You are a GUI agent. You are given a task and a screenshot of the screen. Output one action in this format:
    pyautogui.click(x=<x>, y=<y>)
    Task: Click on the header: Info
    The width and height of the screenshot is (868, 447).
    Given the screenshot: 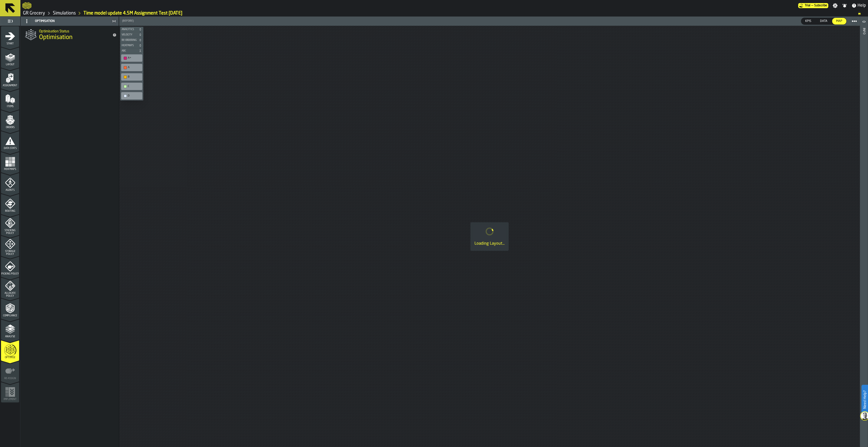 What is the action you would take?
    pyautogui.click(x=864, y=231)
    